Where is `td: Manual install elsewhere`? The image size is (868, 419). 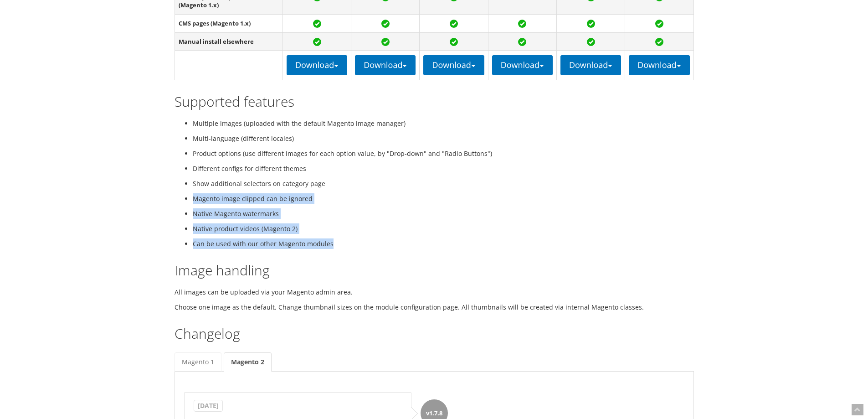 td: Manual install elsewhere is located at coordinates (228, 42).